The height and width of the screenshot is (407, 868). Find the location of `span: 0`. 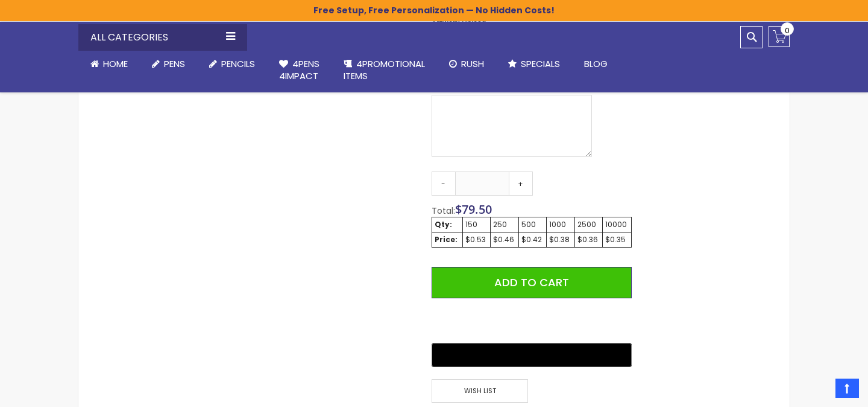

span: 0 is located at coordinates (787, 30).